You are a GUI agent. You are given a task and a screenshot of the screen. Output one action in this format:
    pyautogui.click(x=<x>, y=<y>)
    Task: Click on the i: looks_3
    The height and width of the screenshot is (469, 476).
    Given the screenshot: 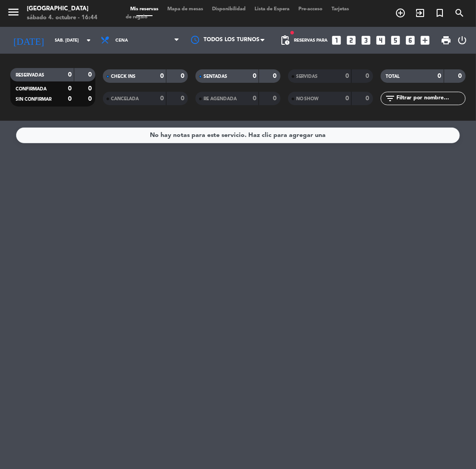 What is the action you would take?
    pyautogui.click(x=367, y=41)
    